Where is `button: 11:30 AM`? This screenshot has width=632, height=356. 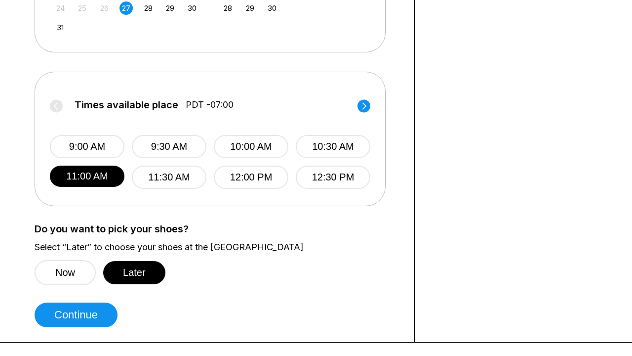 button: 11:30 AM is located at coordinates (169, 177).